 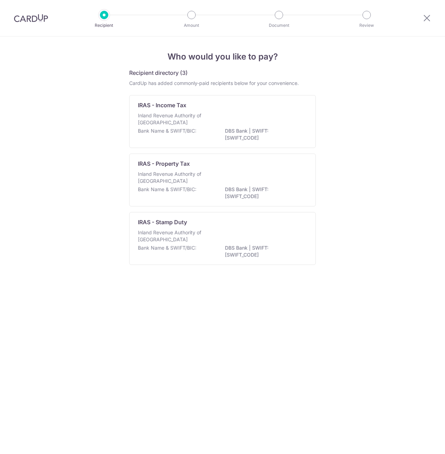 What do you see at coordinates (223, 57) in the screenshot?
I see `h4: Who would you like to pay?` at bounding box center [223, 57].